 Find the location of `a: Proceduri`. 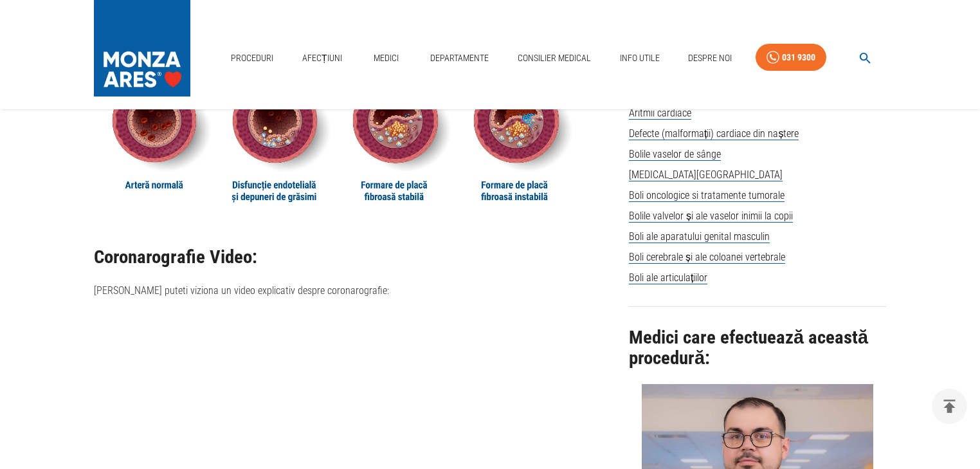

a: Proceduri is located at coordinates (252, 58).